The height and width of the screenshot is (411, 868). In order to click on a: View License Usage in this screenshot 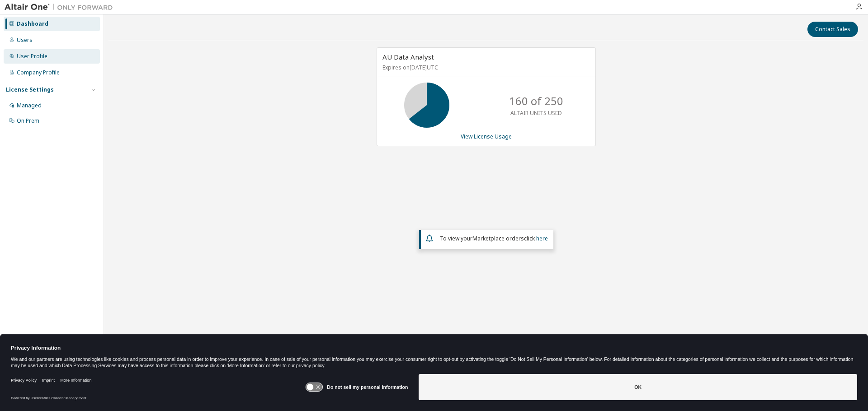, I will do `click(486, 136)`.